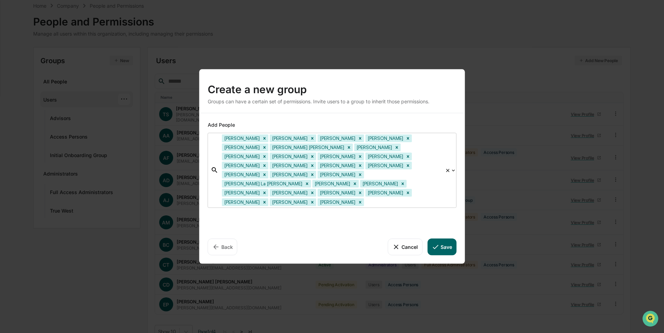 This screenshot has width=664, height=333. I want to click on button: Open customer support, so click(9, 9).